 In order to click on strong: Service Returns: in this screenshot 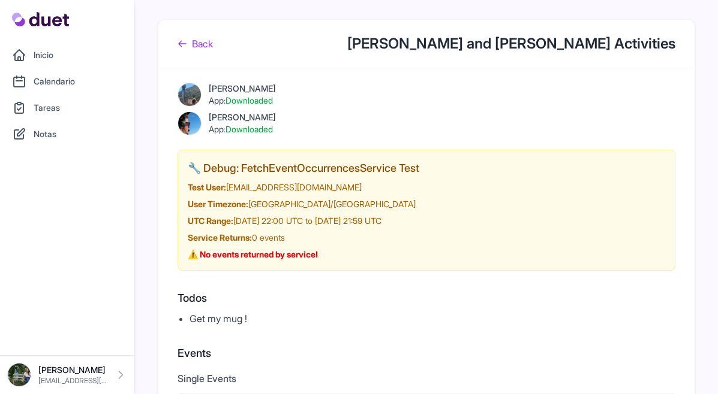, I will do `click(219, 237)`.